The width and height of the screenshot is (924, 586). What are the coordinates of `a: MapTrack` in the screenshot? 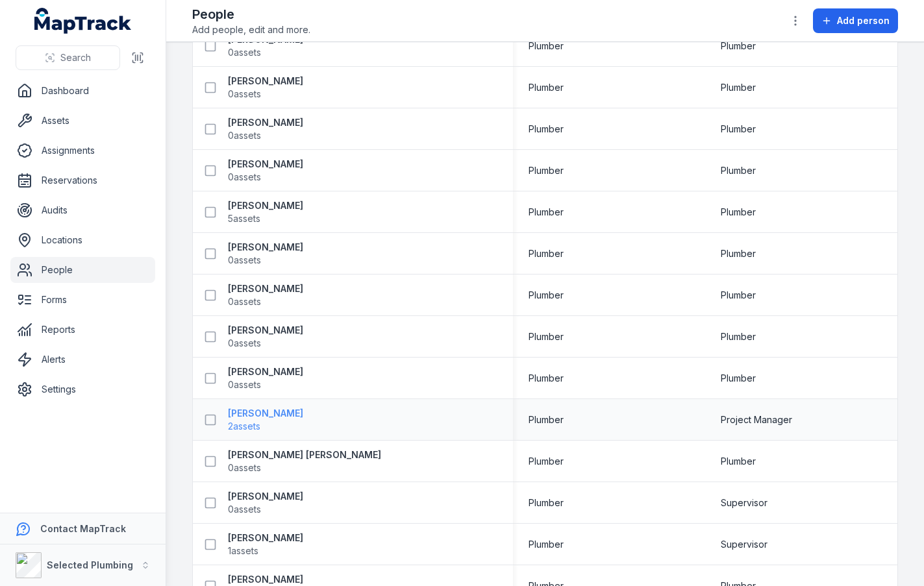 It's located at (83, 21).